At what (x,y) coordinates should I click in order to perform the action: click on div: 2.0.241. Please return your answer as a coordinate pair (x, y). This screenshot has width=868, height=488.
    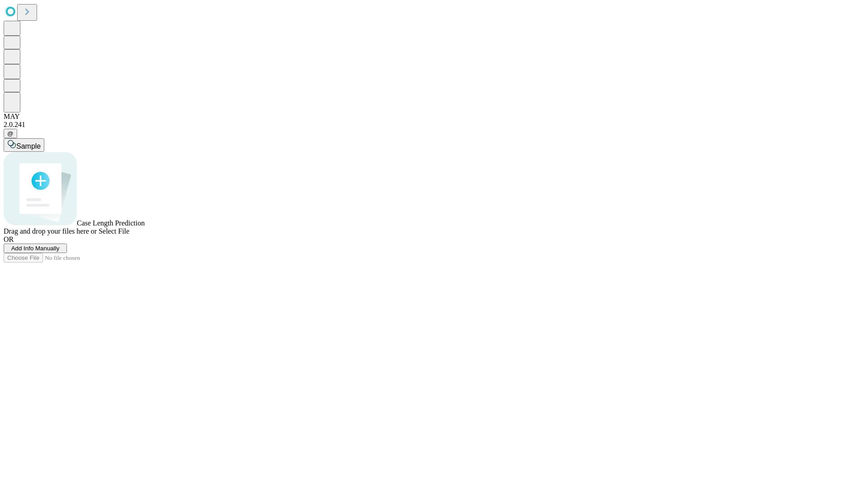
    Looking at the image, I should click on (434, 125).